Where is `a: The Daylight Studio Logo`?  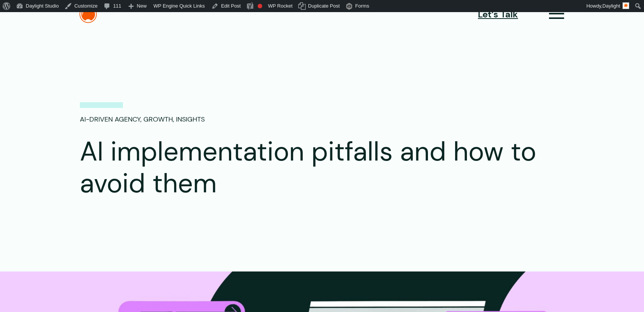
a: The Daylight Studio Logo is located at coordinates (88, 14).